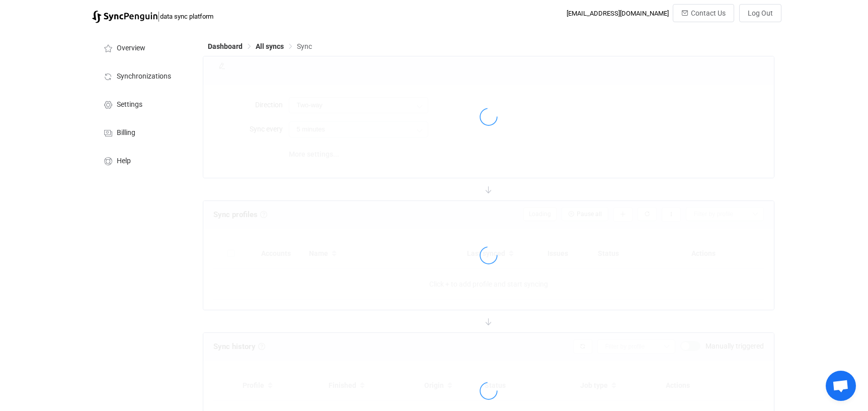  Describe the element at coordinates (124, 161) in the screenshot. I see `span: Help` at that location.